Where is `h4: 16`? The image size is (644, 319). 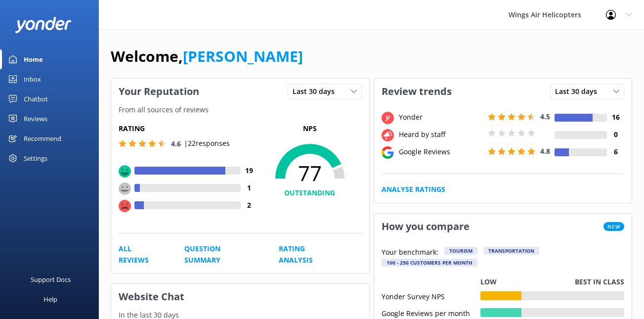
h4: 16 is located at coordinates (616, 117).